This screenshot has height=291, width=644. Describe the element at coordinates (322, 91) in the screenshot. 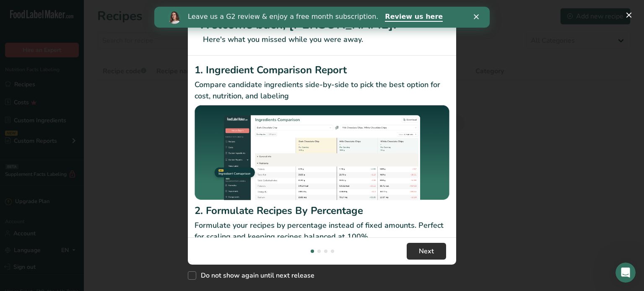

I see `p: Compare candidate ingredients side-by-side to pick the best option for cost, nutrition, and labeling` at that location.